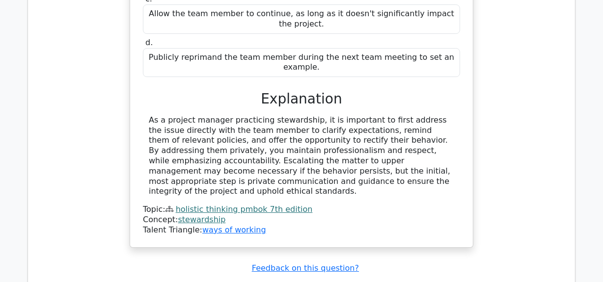 The image size is (603, 282). What do you see at coordinates (305, 268) in the screenshot?
I see `u: Feedback on this question?` at bounding box center [305, 268].